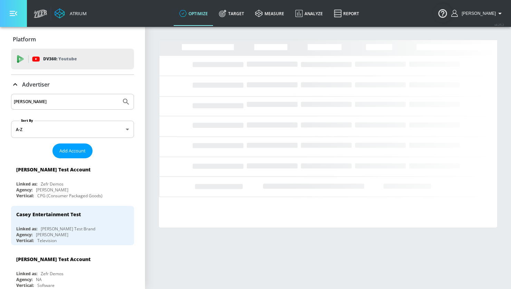 The image size is (511, 289). Describe the element at coordinates (126, 102) in the screenshot. I see `button: Submit Search` at that location.